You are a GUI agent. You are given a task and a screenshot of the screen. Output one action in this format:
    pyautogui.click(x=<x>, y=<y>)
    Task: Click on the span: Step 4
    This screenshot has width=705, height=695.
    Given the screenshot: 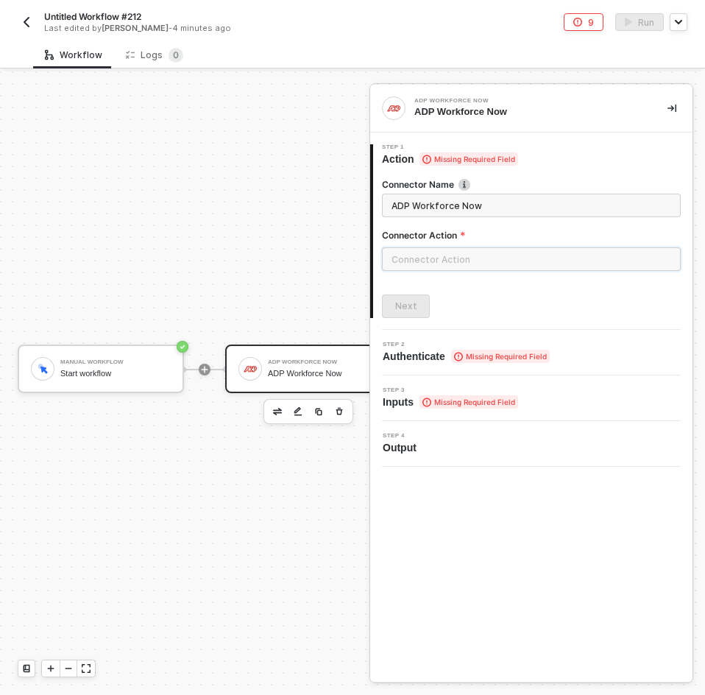 What is the action you would take?
    pyautogui.click(x=402, y=436)
    